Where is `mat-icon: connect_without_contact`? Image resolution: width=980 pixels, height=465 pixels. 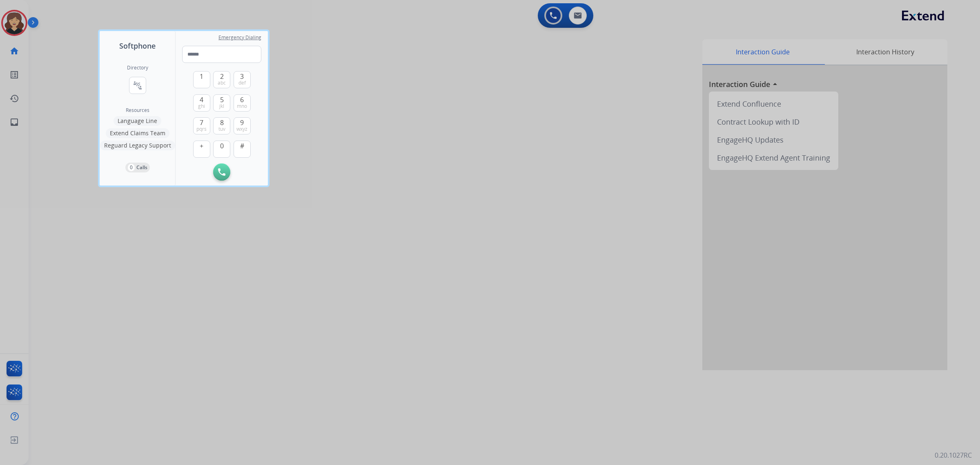
mat-icon: connect_without_contact is located at coordinates (138, 85).